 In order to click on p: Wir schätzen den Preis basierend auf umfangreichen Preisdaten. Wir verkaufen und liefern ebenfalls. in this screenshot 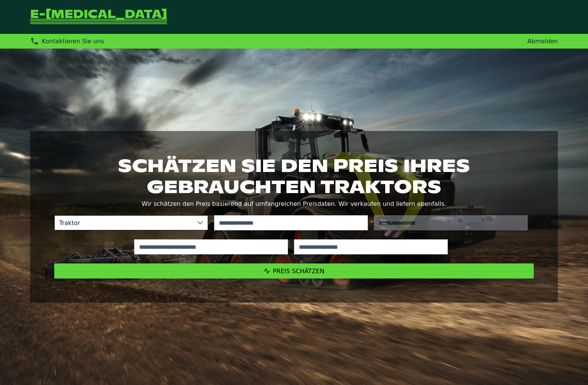, I will do `click(294, 204)`.